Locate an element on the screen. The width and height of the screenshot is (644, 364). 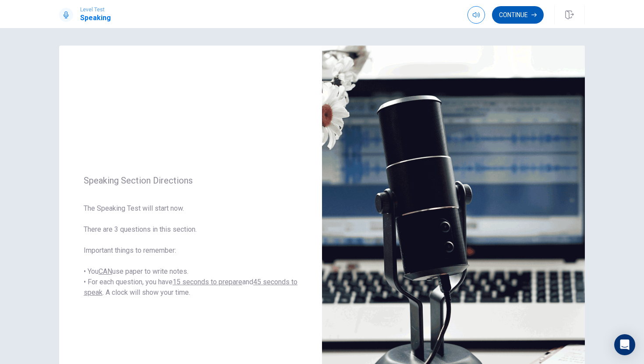
button: Continue is located at coordinates (518, 15).